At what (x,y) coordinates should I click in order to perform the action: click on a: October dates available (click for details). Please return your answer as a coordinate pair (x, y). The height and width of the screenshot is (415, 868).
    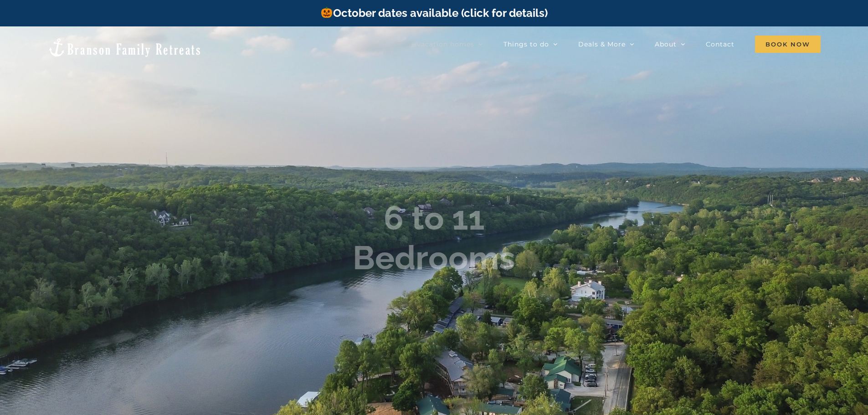
    Looking at the image, I should click on (434, 13).